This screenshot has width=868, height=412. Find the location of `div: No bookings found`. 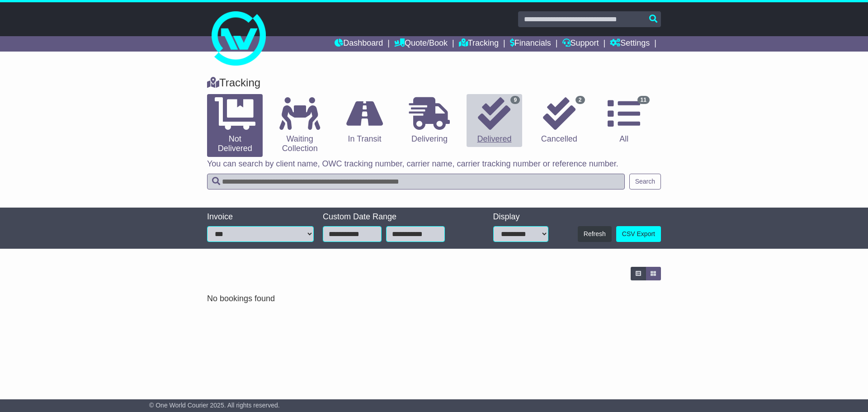

div: No bookings found is located at coordinates (434, 298).